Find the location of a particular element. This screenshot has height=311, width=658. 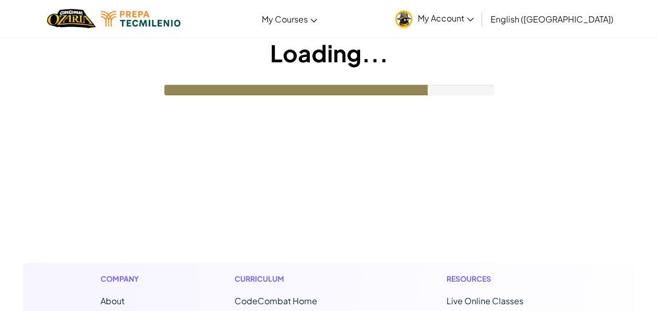

h1: Curriculum is located at coordinates (298, 279).